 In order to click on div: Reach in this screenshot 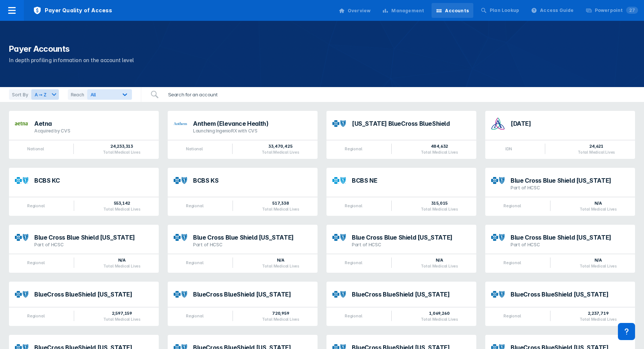, I will do `click(78, 95)`.